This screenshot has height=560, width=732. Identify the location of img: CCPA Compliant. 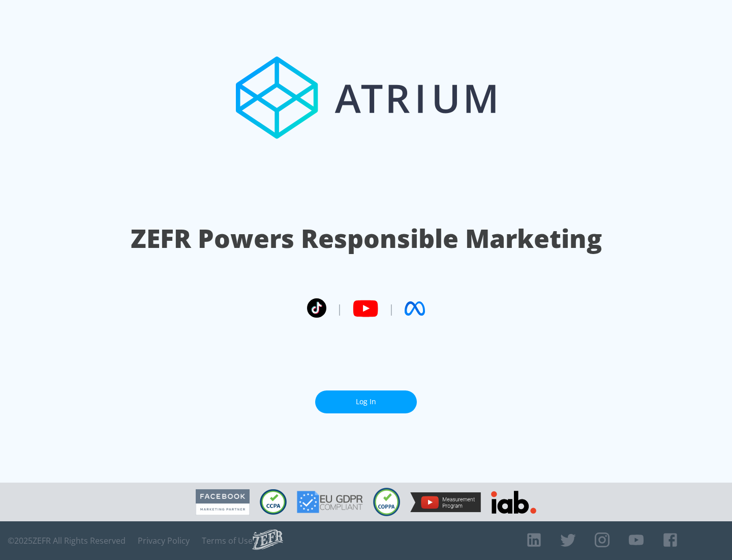
(273, 501).